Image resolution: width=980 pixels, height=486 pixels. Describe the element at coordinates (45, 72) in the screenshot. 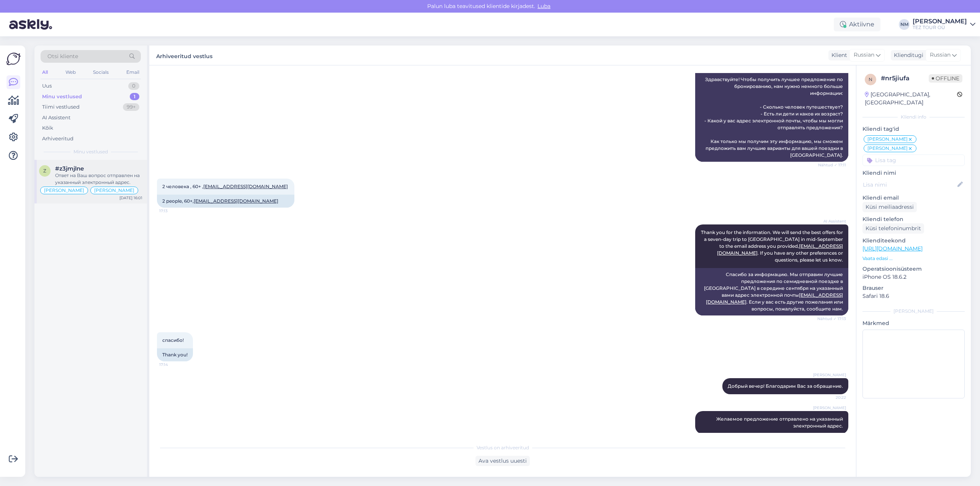

I see `div: All` at that location.